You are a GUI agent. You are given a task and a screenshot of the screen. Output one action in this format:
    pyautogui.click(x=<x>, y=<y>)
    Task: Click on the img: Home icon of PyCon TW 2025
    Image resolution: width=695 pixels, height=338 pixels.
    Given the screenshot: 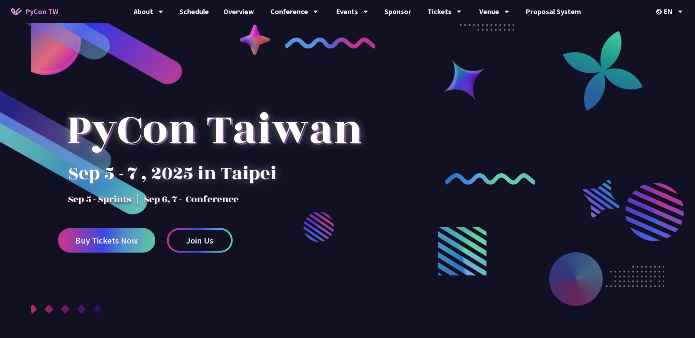 What is the action you would take?
    pyautogui.click(x=16, y=12)
    